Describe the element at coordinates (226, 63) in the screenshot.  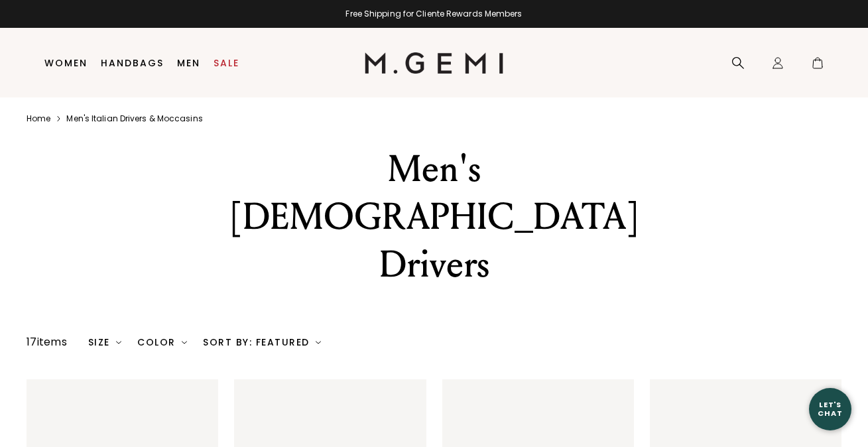
I see `a: Sale` at that location.